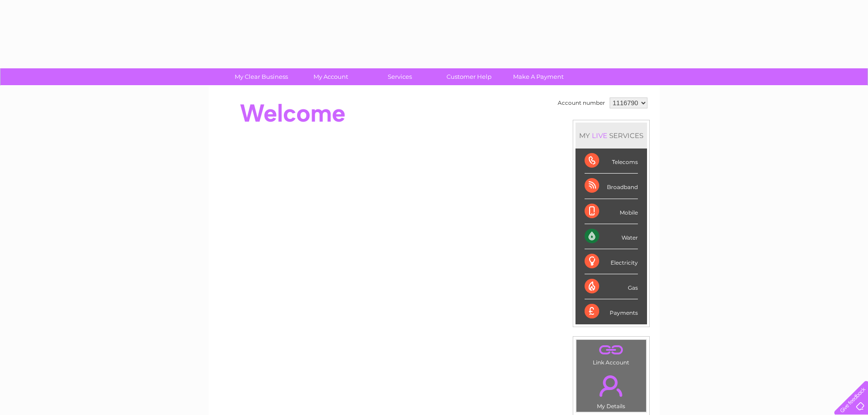  Describe the element at coordinates (611, 135) in the screenshot. I see `div: MY SERVICES` at that location.